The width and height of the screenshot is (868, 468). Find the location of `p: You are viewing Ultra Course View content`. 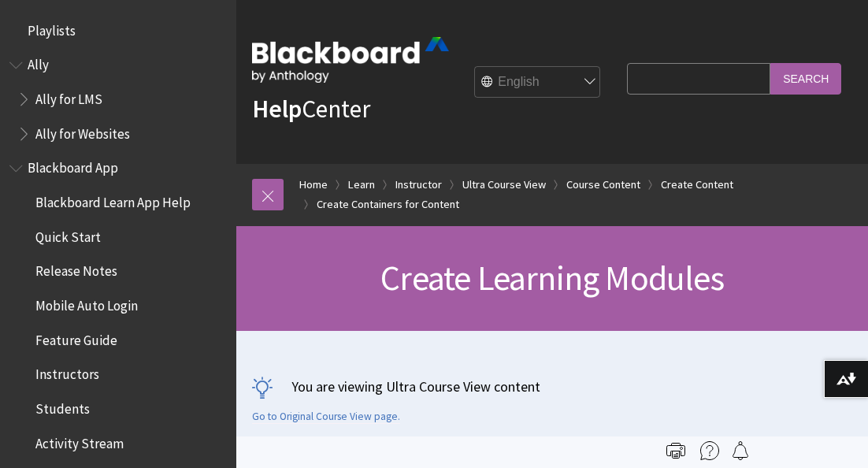

p: You are viewing Ultra Course View content is located at coordinates (553, 386).